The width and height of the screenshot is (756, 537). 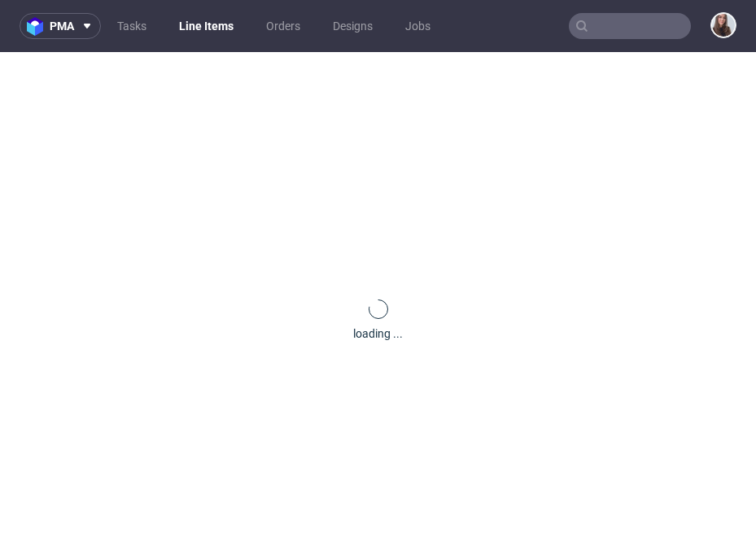 What do you see at coordinates (132, 26) in the screenshot?
I see `a: Tasks` at bounding box center [132, 26].